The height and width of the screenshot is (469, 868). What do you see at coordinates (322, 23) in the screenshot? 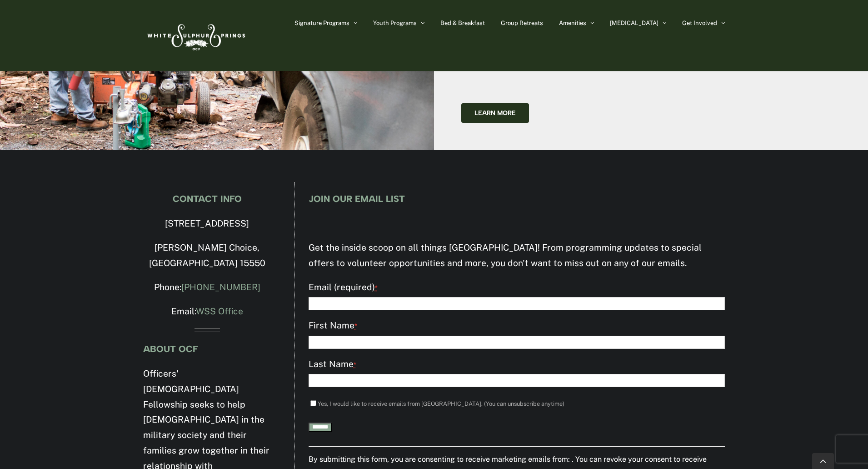
I see `span: Signature Programs` at bounding box center [322, 23].